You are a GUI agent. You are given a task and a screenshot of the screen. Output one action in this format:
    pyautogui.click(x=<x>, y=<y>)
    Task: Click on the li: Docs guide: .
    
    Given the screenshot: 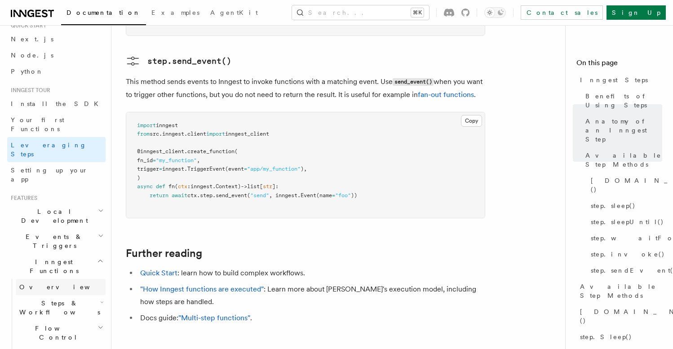 What is the action you would take?
    pyautogui.click(x=311, y=318)
    